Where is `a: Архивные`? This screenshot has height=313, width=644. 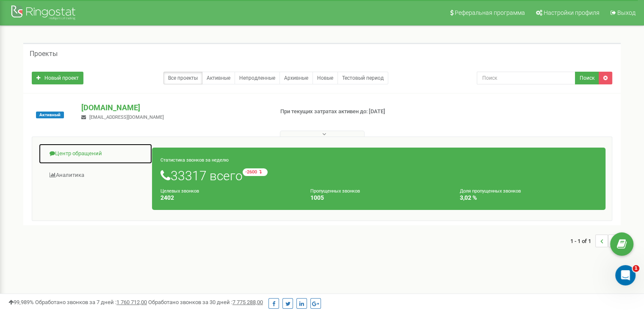
a: Архивные is located at coordinates (296, 78).